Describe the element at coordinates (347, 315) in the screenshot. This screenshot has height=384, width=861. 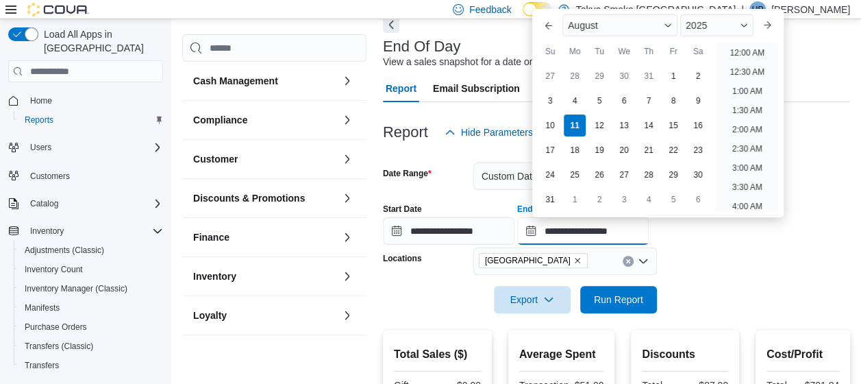
I see `button: Loyalty` at that location.